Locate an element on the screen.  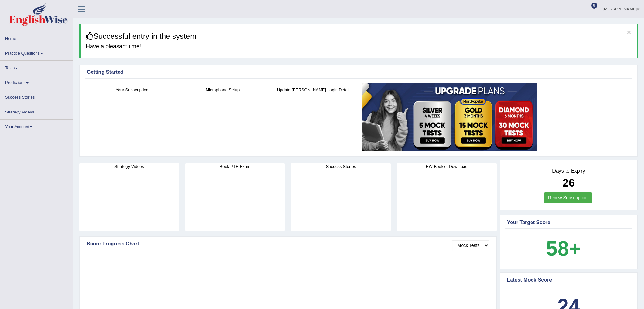
h4: Days to Expiry is located at coordinates (569, 171).